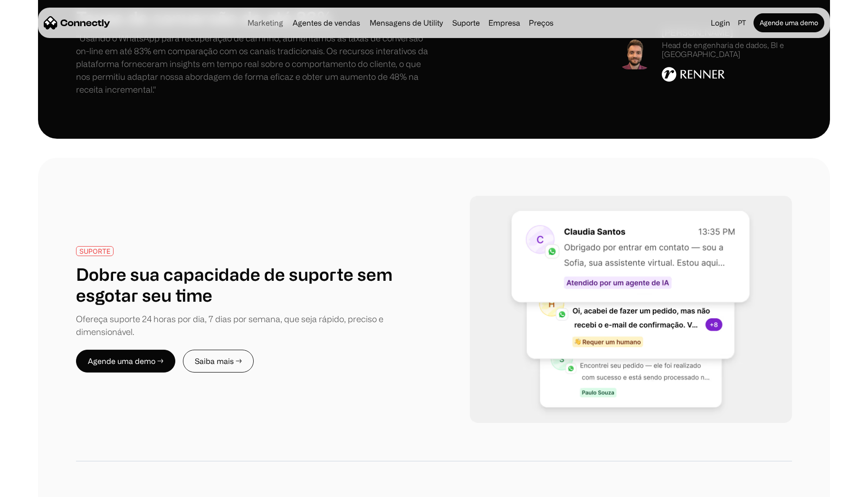 The image size is (868, 497). Describe the element at coordinates (255, 64) in the screenshot. I see `p: "Usando o WhatsApp para recuperação de carrinho, aumentamos as taxas de conversão on-line em até ...` at that location.